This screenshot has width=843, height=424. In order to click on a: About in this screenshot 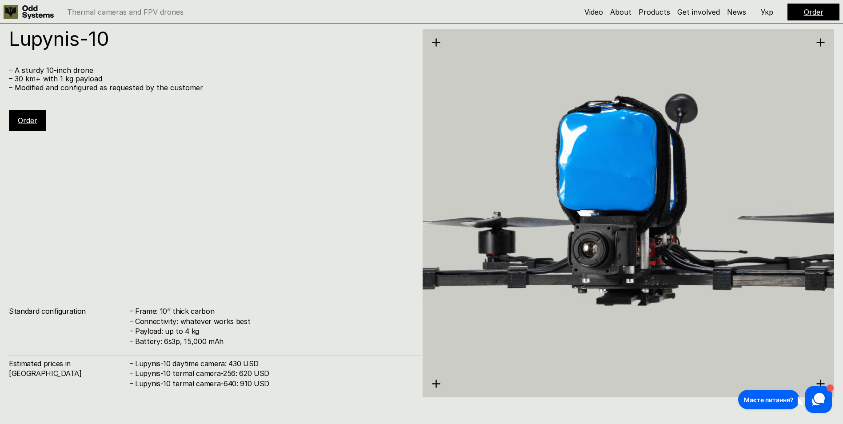, I will do `click(621, 12)`.